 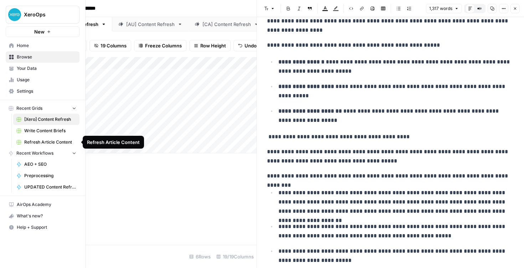 What do you see at coordinates (42, 153) in the screenshot?
I see `button: Recent Workflows` at bounding box center [42, 153].